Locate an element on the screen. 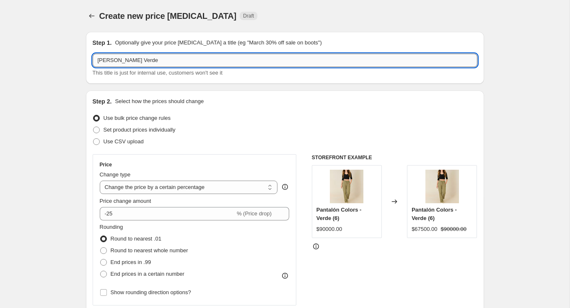  span: This title is just for internal use, customers won't see it is located at coordinates (158, 73).